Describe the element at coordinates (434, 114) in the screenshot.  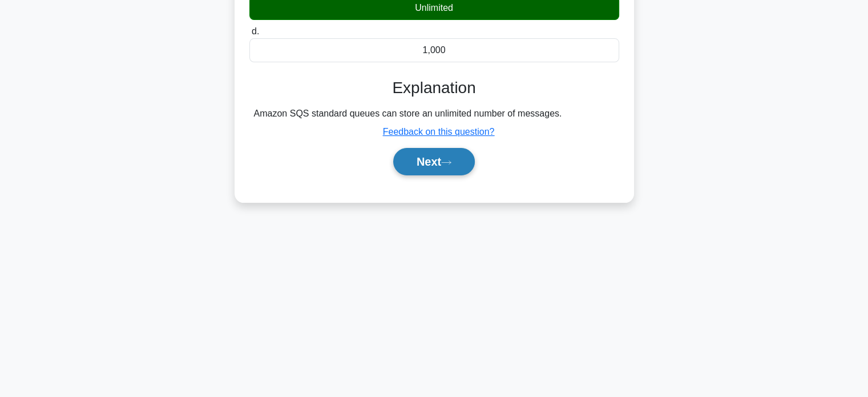
I see `div: Amazon SQS standard queues can store an unlimited number of messages.` at that location.